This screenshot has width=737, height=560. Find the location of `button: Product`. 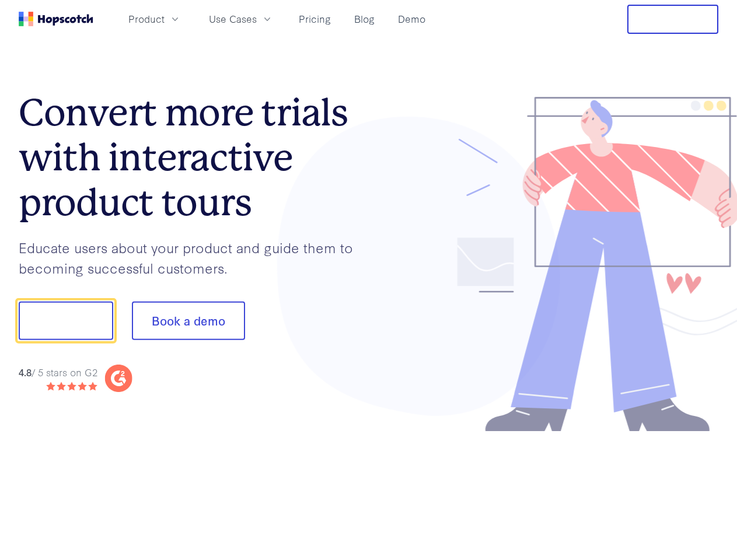

button: Product is located at coordinates (155, 19).